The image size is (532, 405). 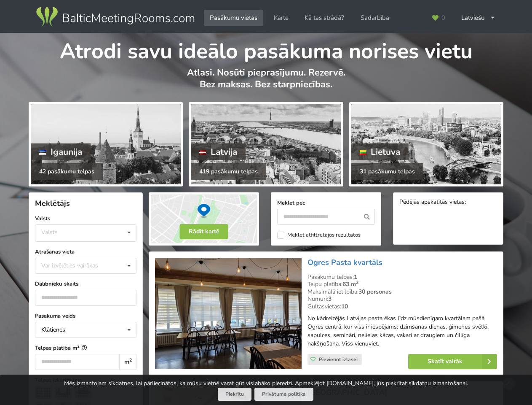 I want to click on strong: 3, so click(x=330, y=299).